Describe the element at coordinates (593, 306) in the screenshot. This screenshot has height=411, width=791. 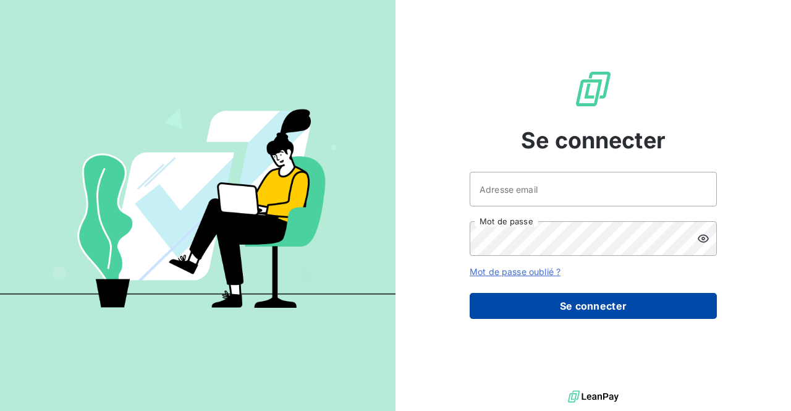
I see `button: Se connecter` at that location.